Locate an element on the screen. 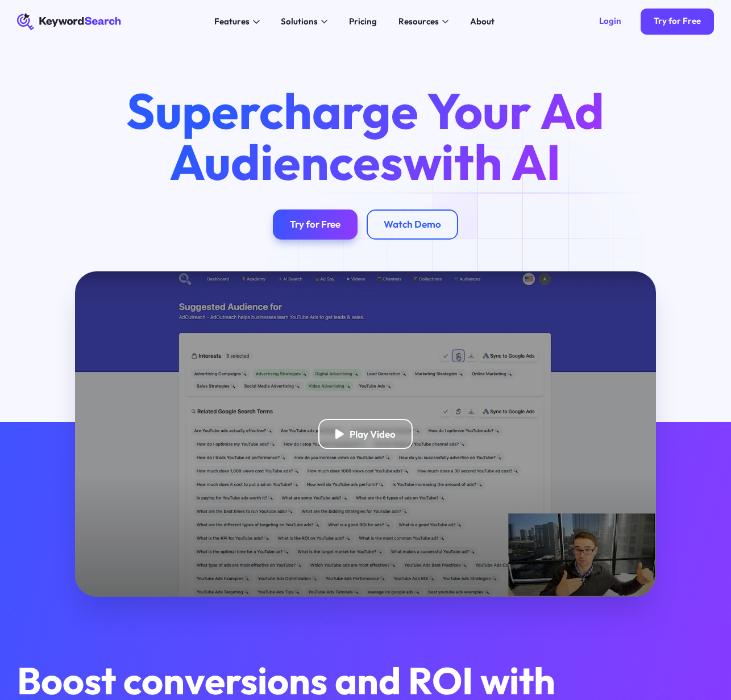 This screenshot has width=731, height=700. h1: Supercharge Your Ad Audiences is located at coordinates (365, 137).